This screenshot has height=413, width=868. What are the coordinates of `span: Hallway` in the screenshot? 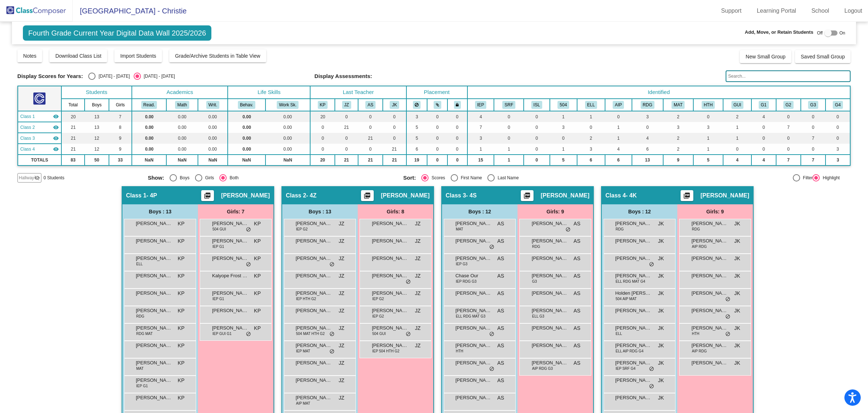 It's located at (26, 178).